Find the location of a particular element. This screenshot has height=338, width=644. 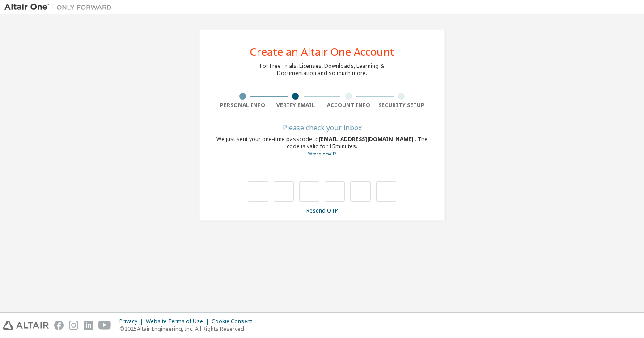

div: We just sent your one-time passcode to . The code is valid for 15 minutes. is located at coordinates (322, 146).